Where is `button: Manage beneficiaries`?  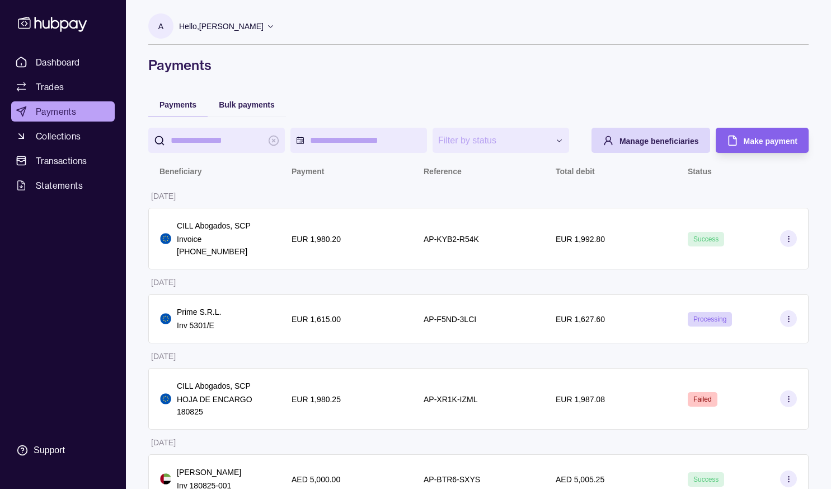 button: Manage beneficiaries is located at coordinates (651, 140).